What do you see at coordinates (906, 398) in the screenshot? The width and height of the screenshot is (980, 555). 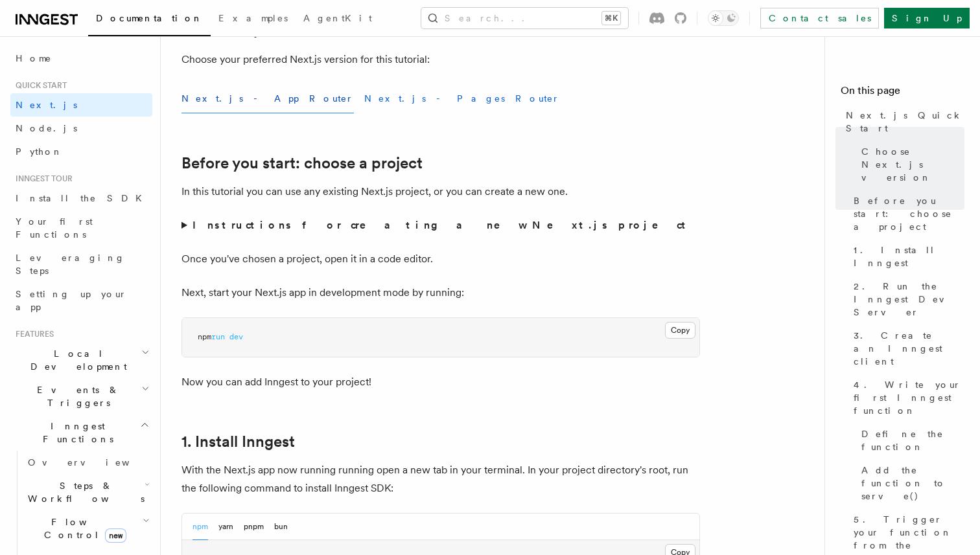 I see `a: 4. Write your first Inngest function` at bounding box center [906, 398].